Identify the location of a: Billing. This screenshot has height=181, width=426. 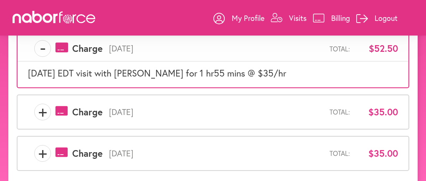
(331, 18).